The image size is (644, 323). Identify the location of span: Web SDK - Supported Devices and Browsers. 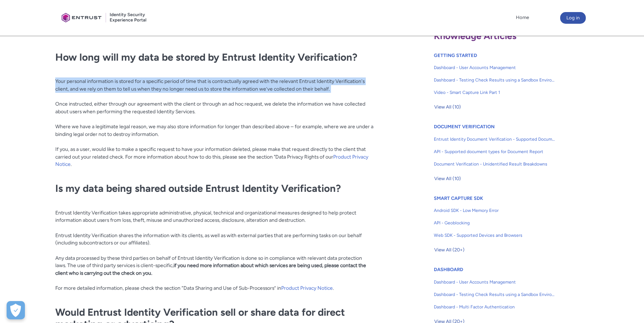
(495, 235).